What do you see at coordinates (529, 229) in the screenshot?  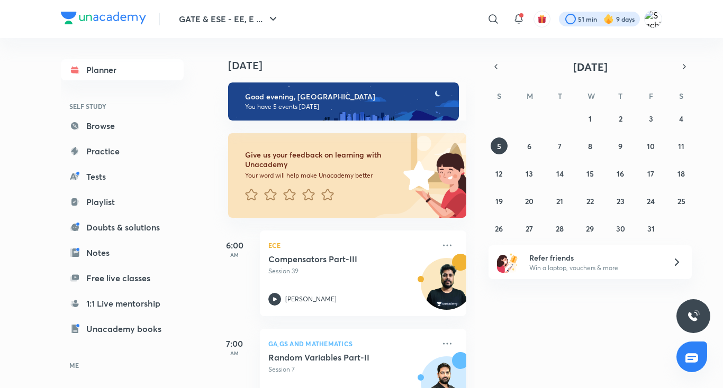 I see `button: October 27, 2025` at bounding box center [529, 229].